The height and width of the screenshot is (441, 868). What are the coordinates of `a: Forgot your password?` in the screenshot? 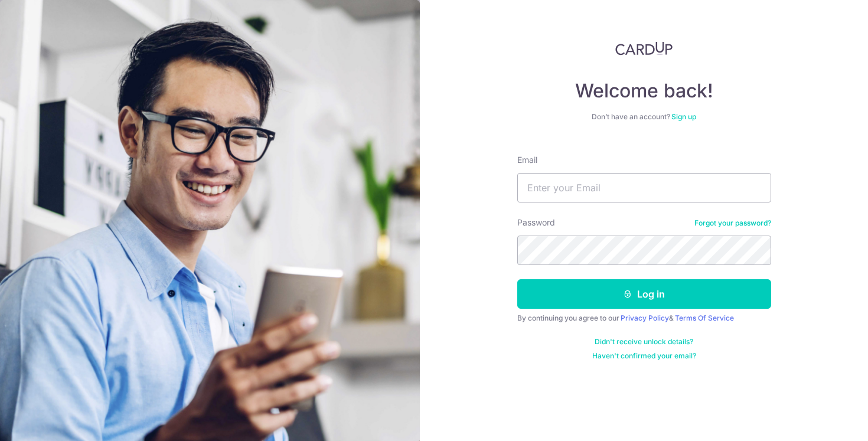 It's located at (733, 223).